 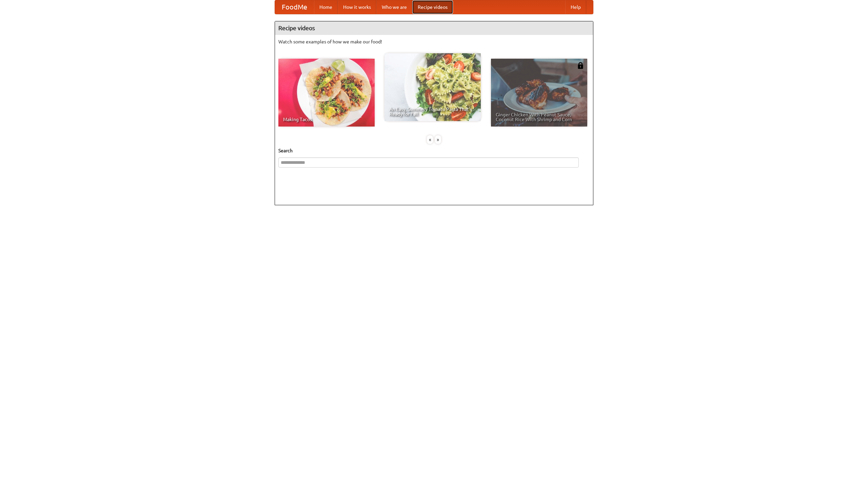 I want to click on p: Watch some examples of how we make our food!, so click(x=434, y=41).